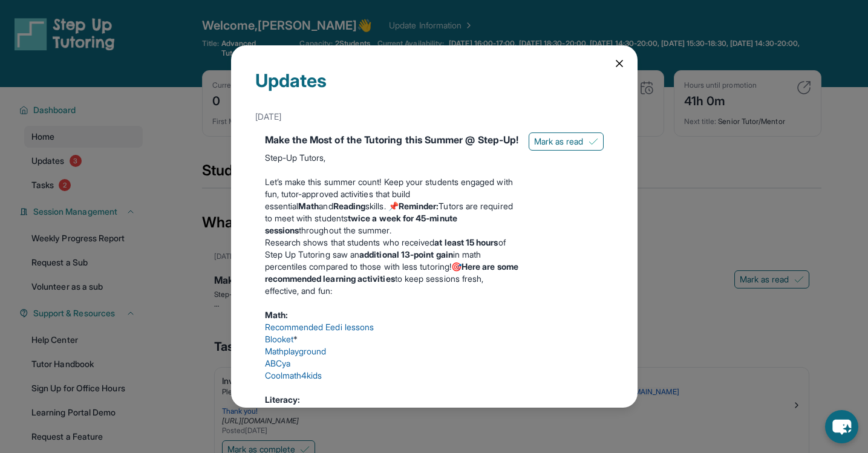 Image resolution: width=868 pixels, height=453 pixels. Describe the element at coordinates (276, 315) in the screenshot. I see `strong: Math:` at that location.